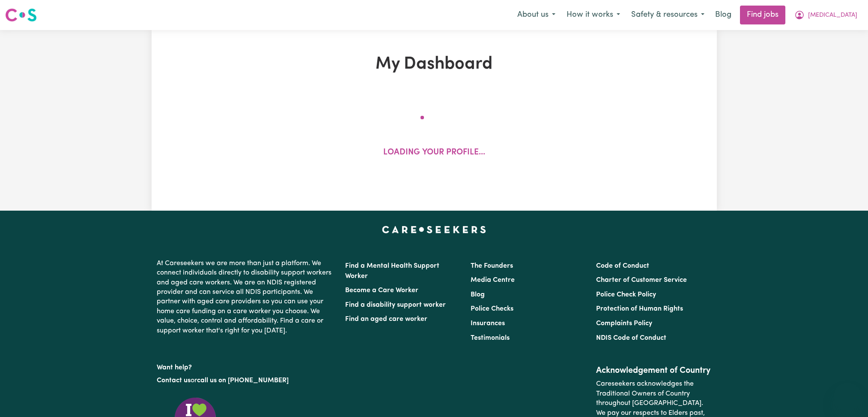  I want to click on p: or, so click(246, 380).